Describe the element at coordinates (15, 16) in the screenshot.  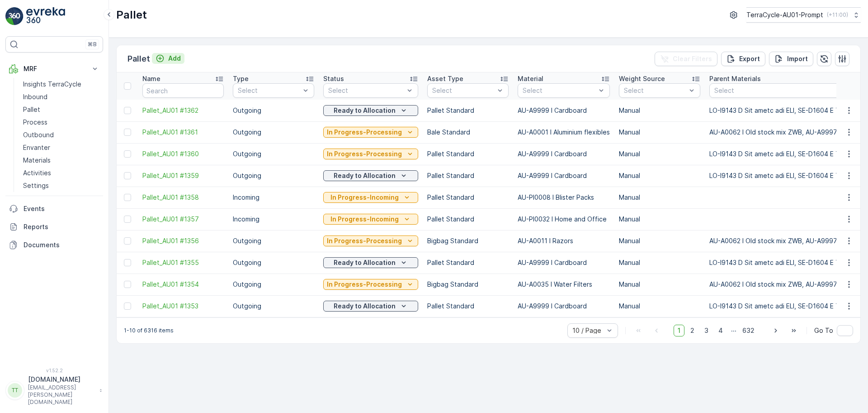
I see `img: logo` at that location.